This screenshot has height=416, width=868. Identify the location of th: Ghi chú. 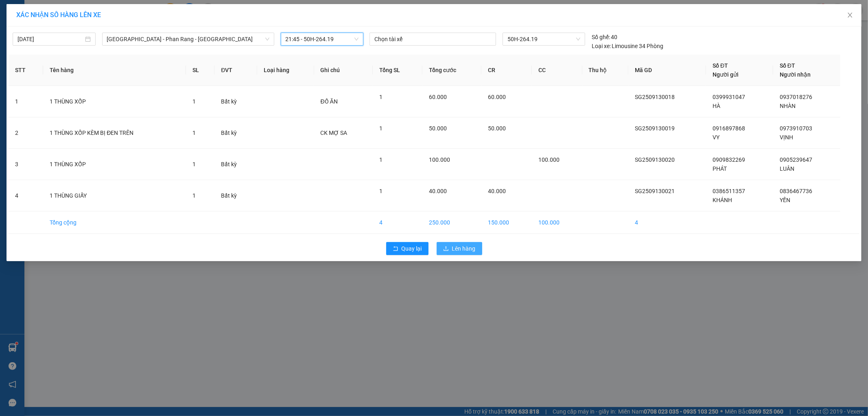
(344, 70).